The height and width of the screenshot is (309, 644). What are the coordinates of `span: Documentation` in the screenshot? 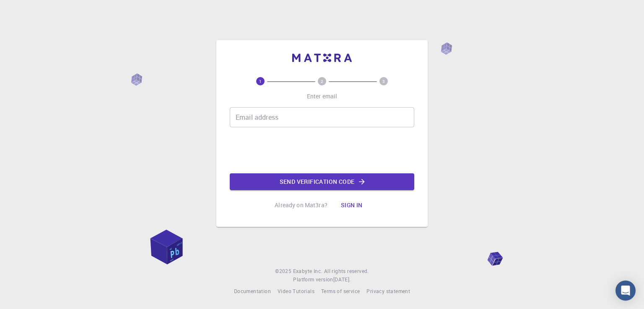 It's located at (252, 291).